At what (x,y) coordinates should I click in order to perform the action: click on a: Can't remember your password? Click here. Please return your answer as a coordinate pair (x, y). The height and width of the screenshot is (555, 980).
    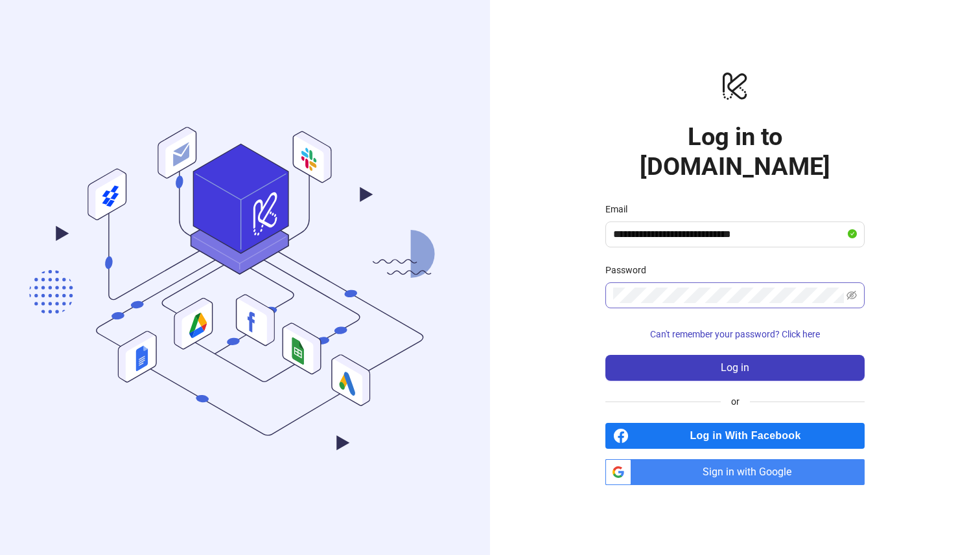
    Looking at the image, I should click on (735, 334).